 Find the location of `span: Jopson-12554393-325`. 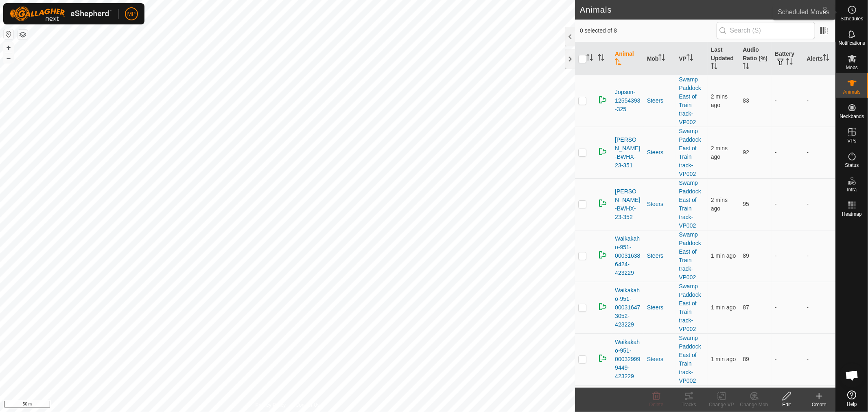

span: Jopson-12554393-325 is located at coordinates (628, 101).